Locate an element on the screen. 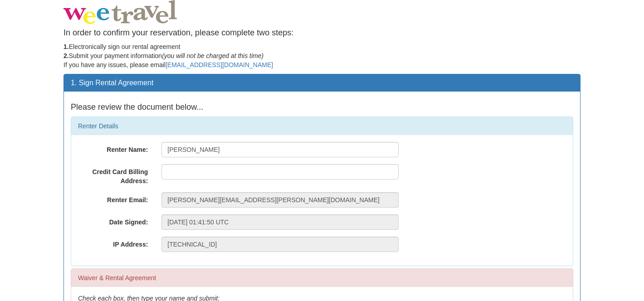 The width and height of the screenshot is (644, 301). div: Waiver & Rental Agreement is located at coordinates (322, 278).